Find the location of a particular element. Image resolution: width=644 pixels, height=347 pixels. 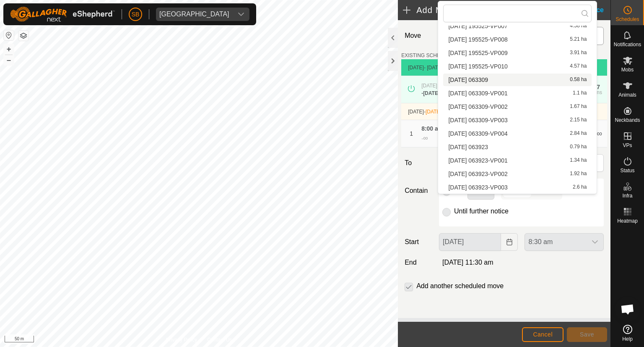

li: 2025-08-14 195525-VP008 is located at coordinates (517, 40).